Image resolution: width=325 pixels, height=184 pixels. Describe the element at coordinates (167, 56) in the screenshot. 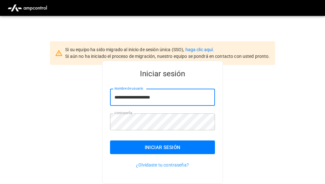

I see `font: Si aún no ha iniciado el proceso de migración, nuestro equipo se pondrá en contacto con usted pro...` at that location.